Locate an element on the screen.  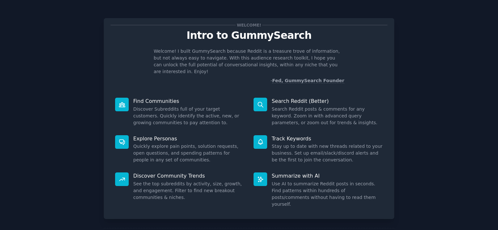
dd: Stay up to date with new threads related to your business. Set up email/slack/discord alerts and ... is located at coordinates (327, 153).